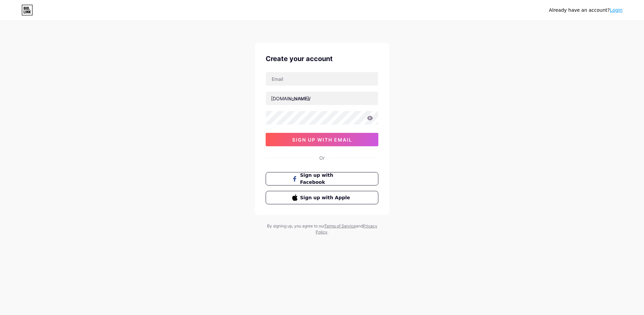 The width and height of the screenshot is (644, 315). I want to click on a: Login, so click(616, 10).